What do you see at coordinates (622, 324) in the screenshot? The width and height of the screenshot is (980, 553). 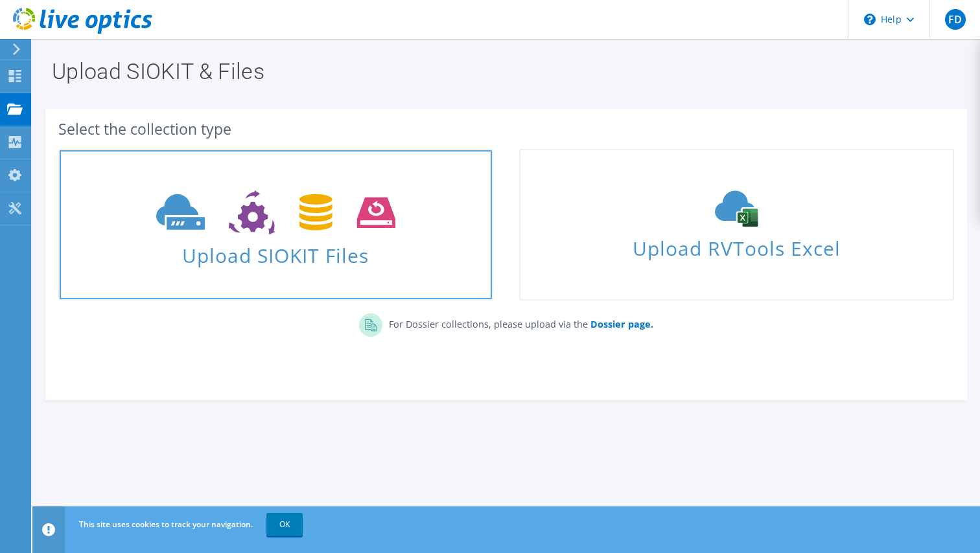 I see `b: Dossier page.` at bounding box center [622, 324].